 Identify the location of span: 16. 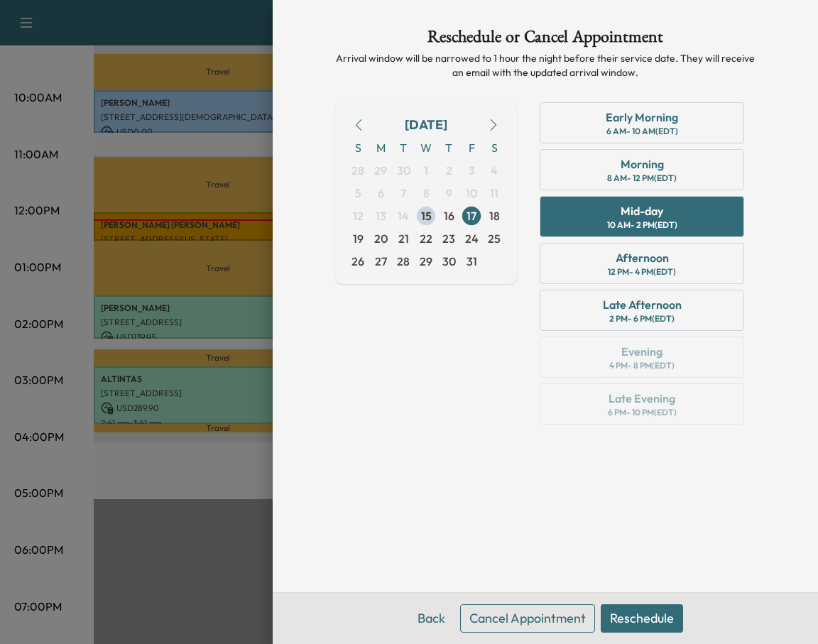
(449, 216).